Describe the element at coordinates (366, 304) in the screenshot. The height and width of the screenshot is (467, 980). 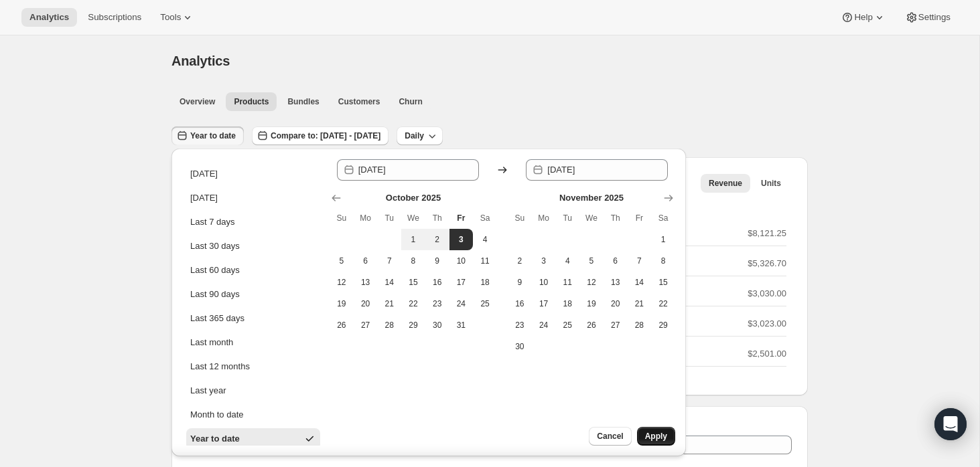
I see `span: 20` at that location.